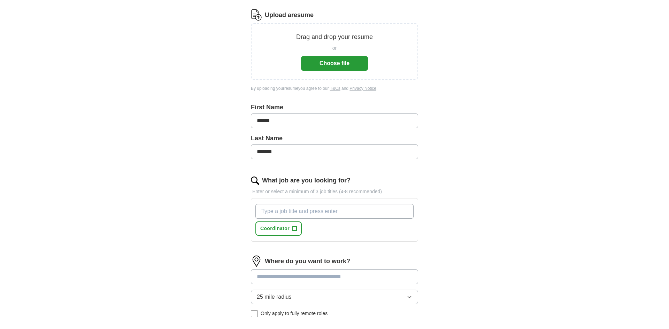  What do you see at coordinates (274, 297) in the screenshot?
I see `span: 25 mile radius` at bounding box center [274, 297].